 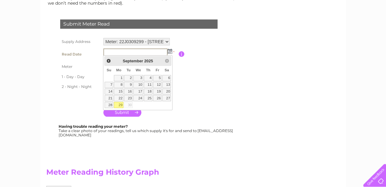 What do you see at coordinates (320, 28) in the screenshot?
I see `a: Telecoms` at bounding box center [320, 28].